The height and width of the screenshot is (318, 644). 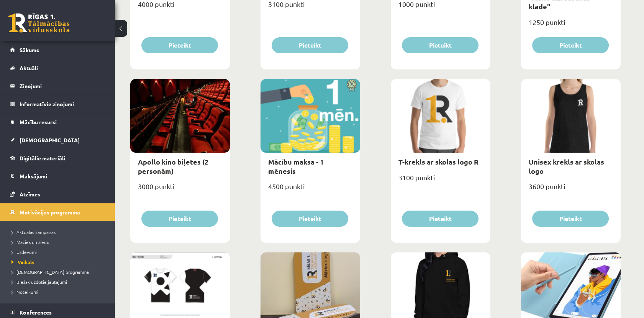 What do you see at coordinates (62, 176) in the screenshot?
I see `legend: Maksājumi` at bounding box center [62, 176].